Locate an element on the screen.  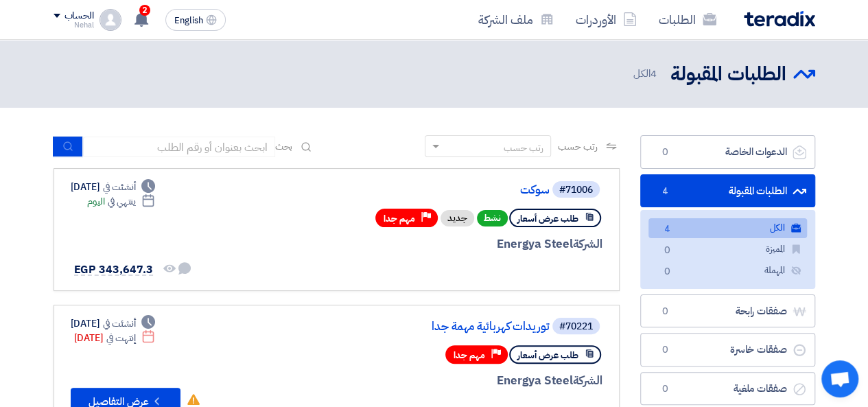
a: صفقات خاسرة0 is located at coordinates (727, 349).